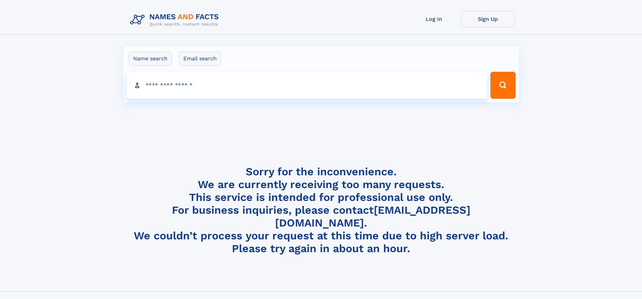 This screenshot has width=642, height=299. I want to click on a: Log In, so click(434, 19).